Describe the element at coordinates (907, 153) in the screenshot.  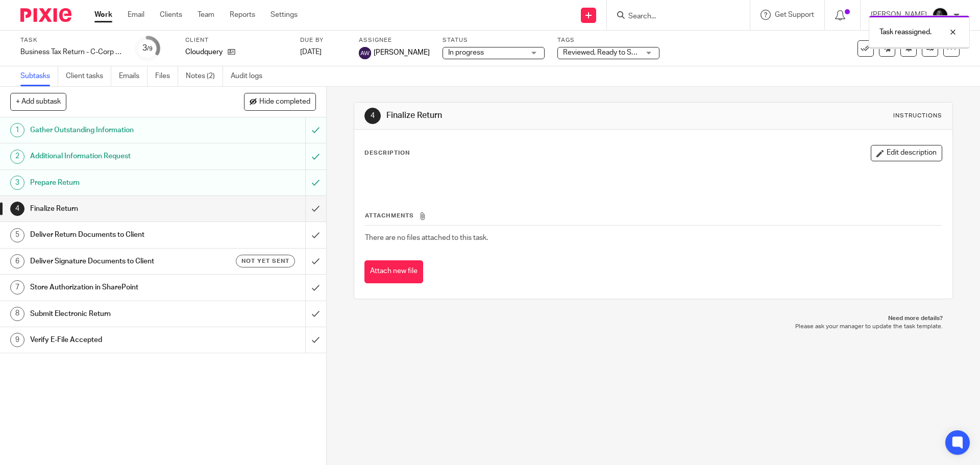
I see `button: Edit description` at that location.